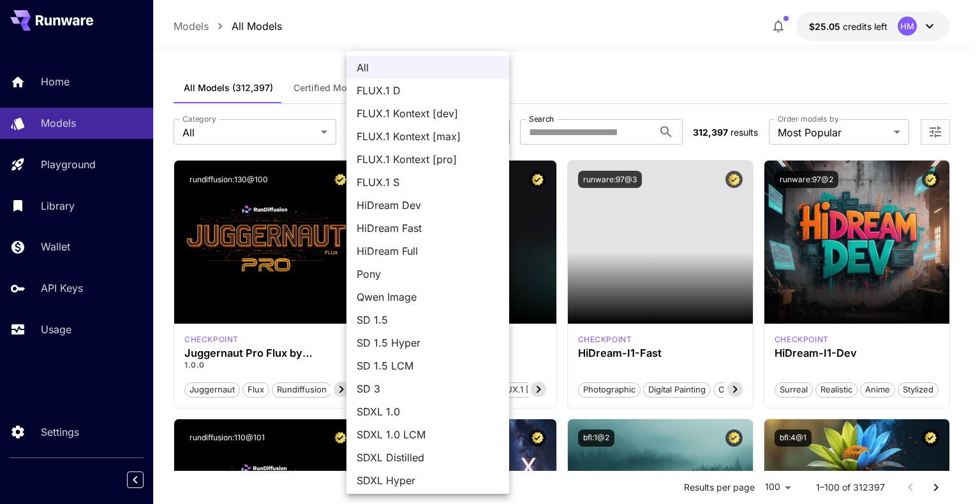 Image resolution: width=980 pixels, height=504 pixels. What do you see at coordinates (427, 251) in the screenshot?
I see `span: HiDream Full` at bounding box center [427, 251].